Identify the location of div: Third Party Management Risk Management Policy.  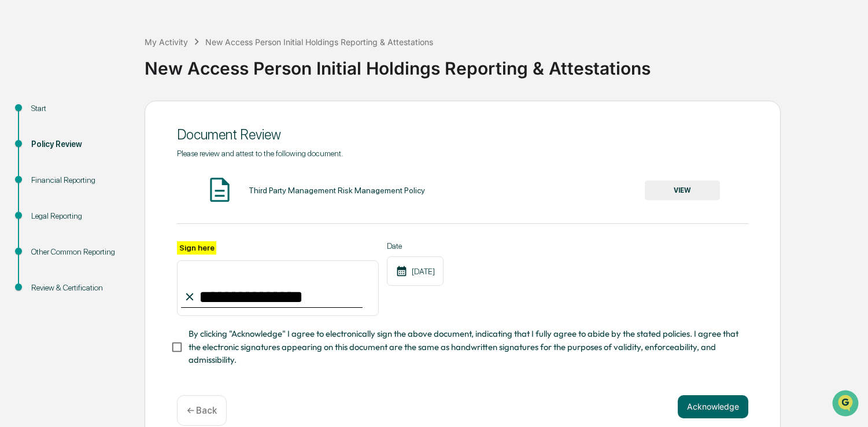
(337, 190).